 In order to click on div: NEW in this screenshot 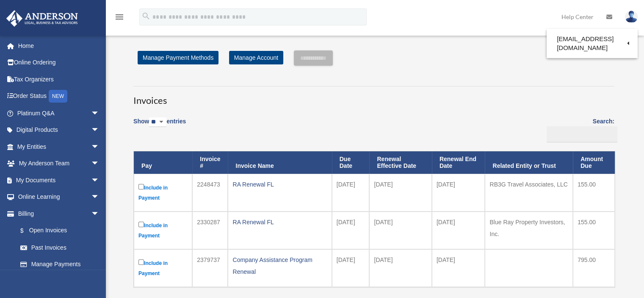, I will do `click(58, 96)`.